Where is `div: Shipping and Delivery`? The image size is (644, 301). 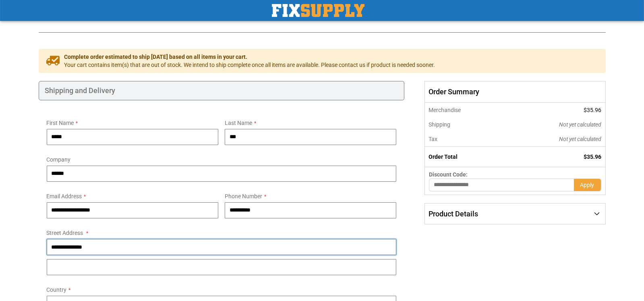 div: Shipping and Delivery is located at coordinates (222, 91).